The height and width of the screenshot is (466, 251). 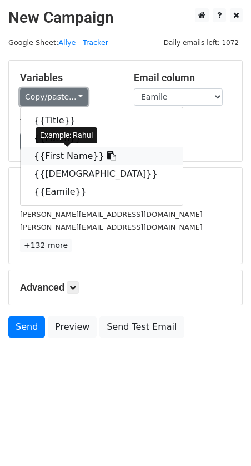 What do you see at coordinates (223, 439) in the screenshot?
I see `div: Chat Widget` at bounding box center [223, 439].